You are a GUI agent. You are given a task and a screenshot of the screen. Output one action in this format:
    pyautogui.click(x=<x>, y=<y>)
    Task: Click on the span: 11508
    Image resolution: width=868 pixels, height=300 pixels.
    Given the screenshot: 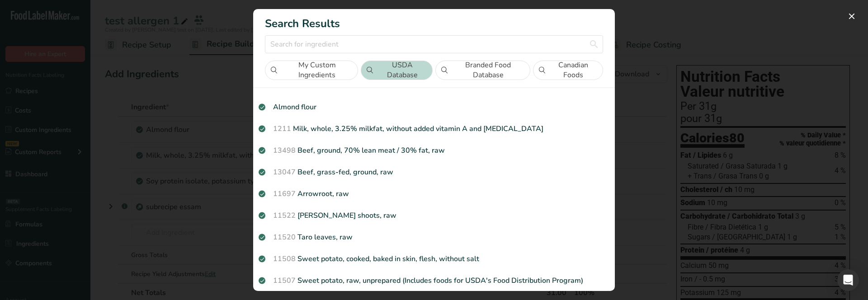 What is the action you would take?
    pyautogui.click(x=284, y=259)
    